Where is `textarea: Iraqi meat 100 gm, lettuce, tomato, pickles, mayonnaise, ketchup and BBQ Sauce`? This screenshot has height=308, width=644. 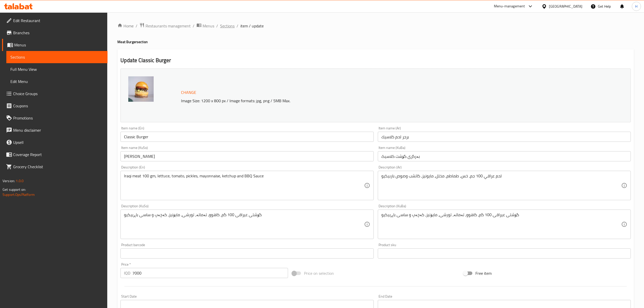 textarea: Iraqi meat 100 gm, lettuce, tomato, pickles, mayonnaise, ketchup and BBQ Sauce is located at coordinates (244, 185).